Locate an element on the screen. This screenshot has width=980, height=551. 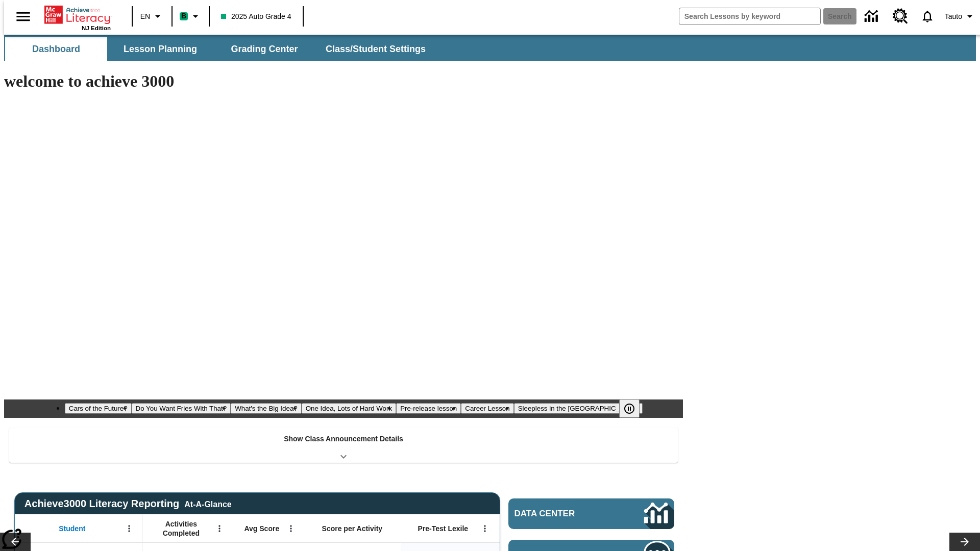
a: Notifications is located at coordinates (927, 16).